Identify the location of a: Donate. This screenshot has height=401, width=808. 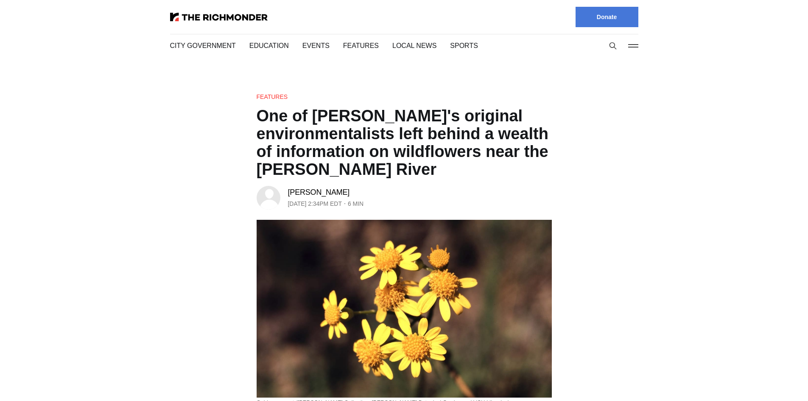
(607, 17).